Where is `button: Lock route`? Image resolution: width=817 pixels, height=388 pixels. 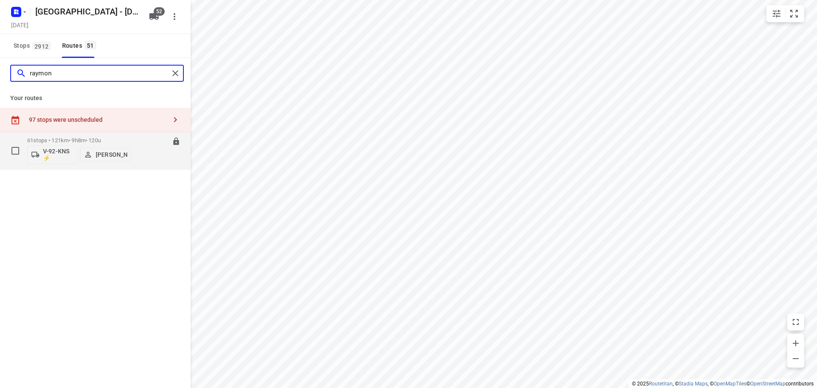 button: Lock route is located at coordinates (176, 142).